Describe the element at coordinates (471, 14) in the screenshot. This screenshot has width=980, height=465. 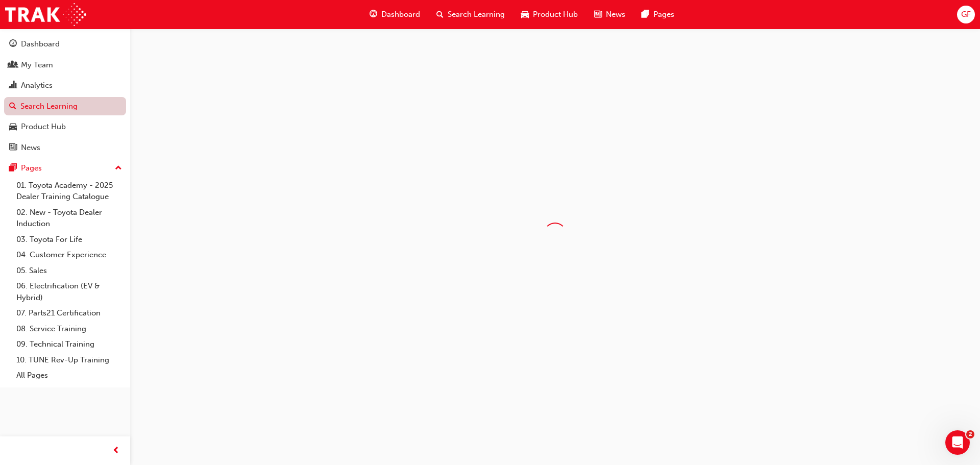
I see `a: search-iconSearch Learning` at that location.